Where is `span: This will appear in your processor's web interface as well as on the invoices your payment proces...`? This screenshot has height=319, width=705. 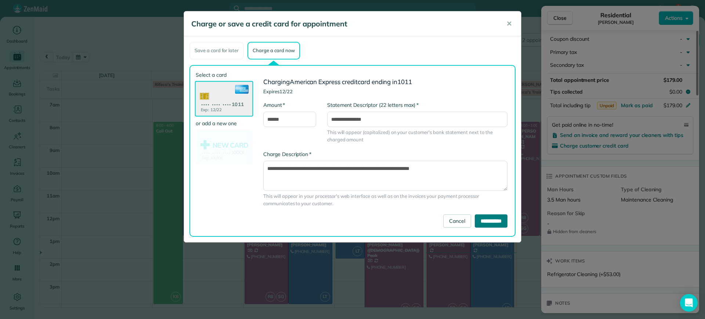
span: This will appear in your processor's web interface as well as on the invoices your payment proces... is located at coordinates (385, 200).